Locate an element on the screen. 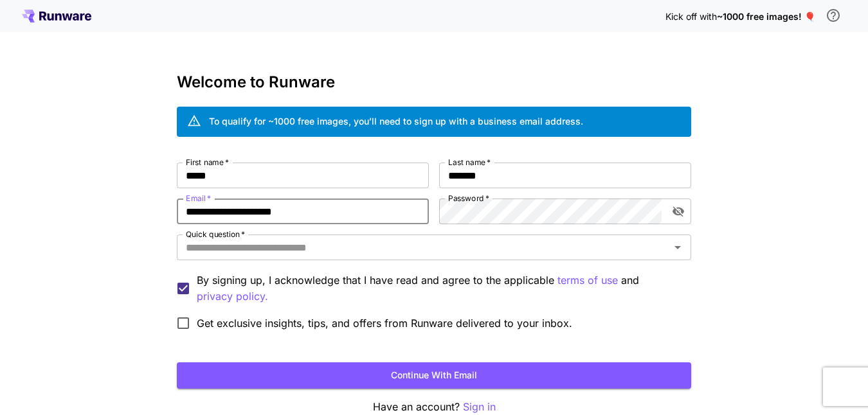 This screenshot has height=415, width=868. p: Have an account? is located at coordinates (434, 407).